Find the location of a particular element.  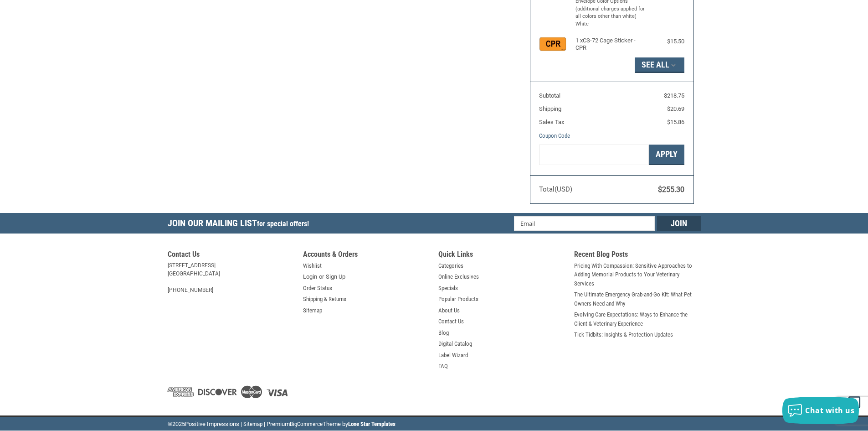

h4: 1 x CS-72 Cage Sticker - CPR is located at coordinates (611, 44).